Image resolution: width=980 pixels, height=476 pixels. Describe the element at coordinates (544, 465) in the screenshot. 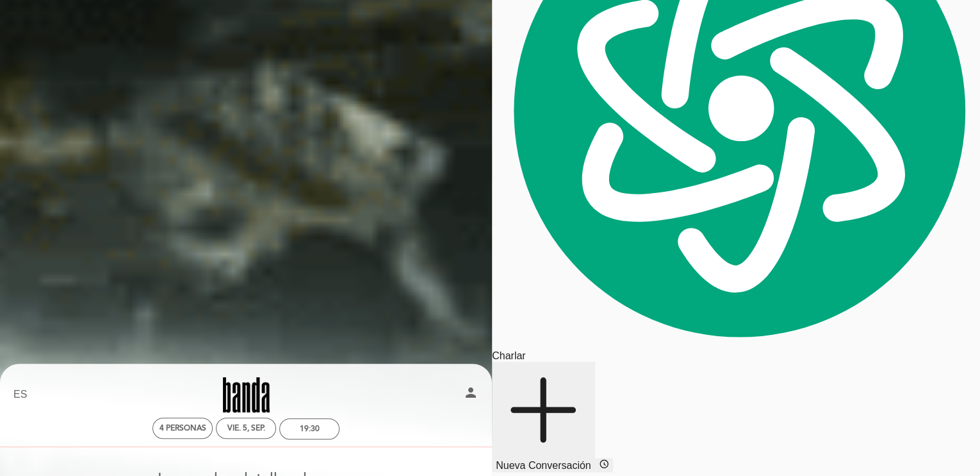

I see `span: Nueva Conversación` at that location.